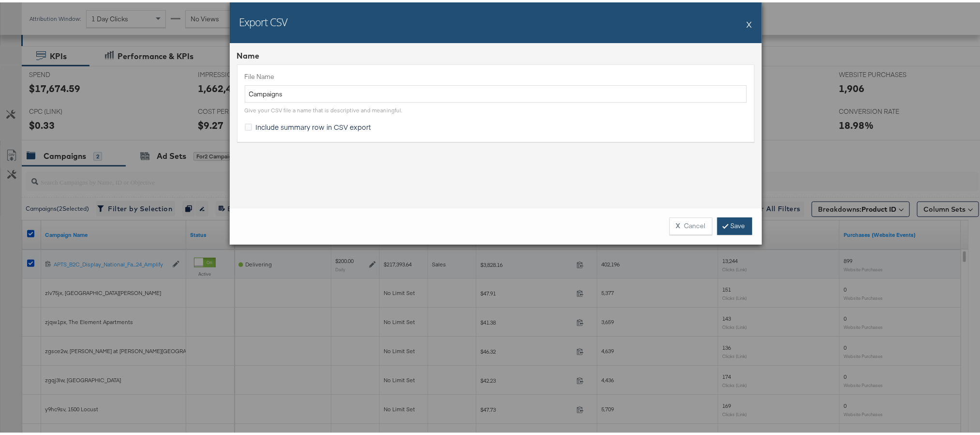 The height and width of the screenshot is (435, 980). Describe the element at coordinates (323, 108) in the screenshot. I see `div: Give your CSV file a name that is descriptive and meaningful.` at that location.